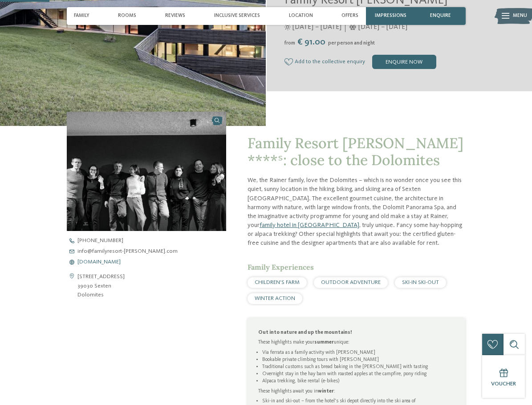  What do you see at coordinates (325, 343) in the screenshot?
I see `strong: summer` at bounding box center [325, 343].